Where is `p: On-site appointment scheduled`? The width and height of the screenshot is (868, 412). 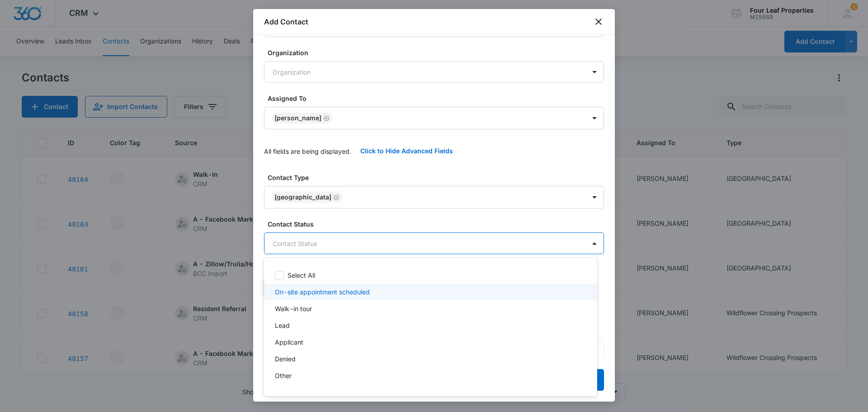 p: On-site appointment scheduled is located at coordinates (322, 292).